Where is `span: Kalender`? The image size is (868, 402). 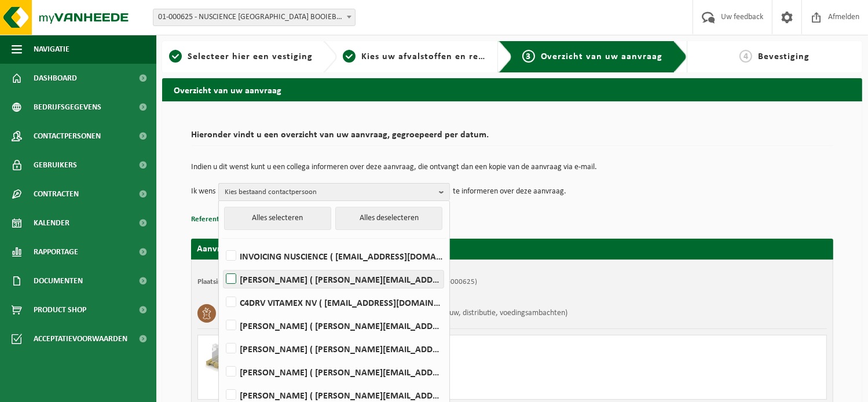 span: Kalender is located at coordinates (51, 223).